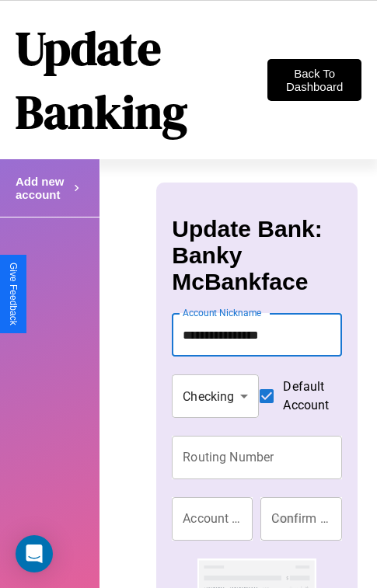  Describe the element at coordinates (306, 396) in the screenshot. I see `span: Default Account` at that location.